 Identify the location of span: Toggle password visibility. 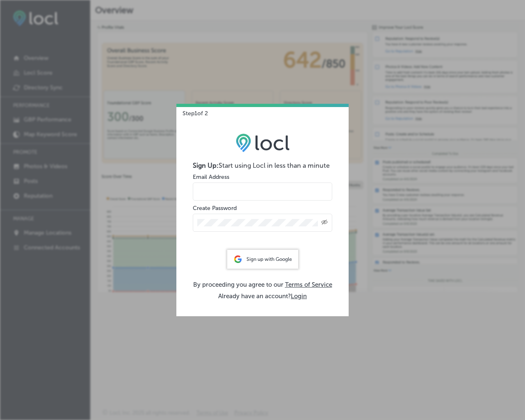
(325, 222).